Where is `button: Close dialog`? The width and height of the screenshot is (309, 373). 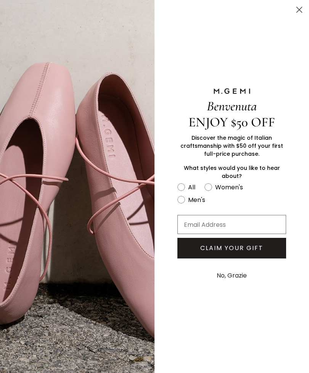
button: Close dialog is located at coordinates (299, 10).